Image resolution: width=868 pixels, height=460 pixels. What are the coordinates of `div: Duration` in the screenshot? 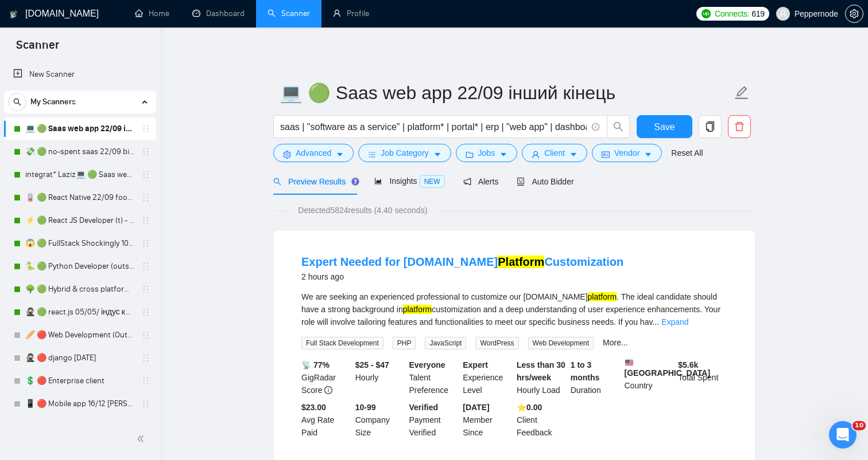 It's located at (595, 378).